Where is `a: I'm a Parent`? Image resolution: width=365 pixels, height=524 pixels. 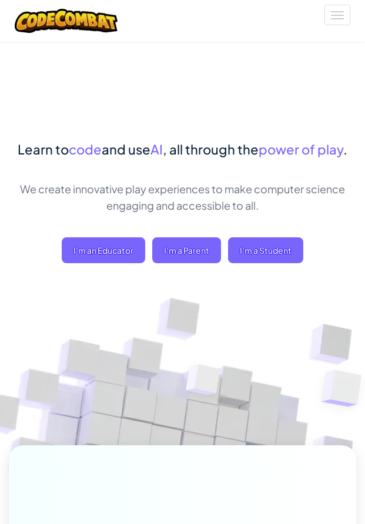
a: I'm a Parent is located at coordinates (186, 250).